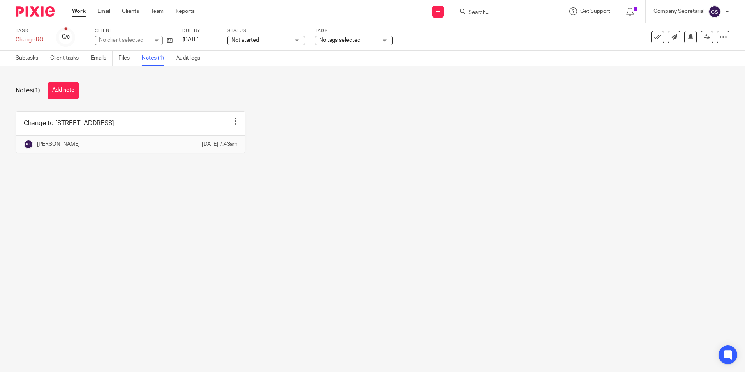  Describe the element at coordinates (67, 58) in the screenshot. I see `a: Client tasks` at that location.